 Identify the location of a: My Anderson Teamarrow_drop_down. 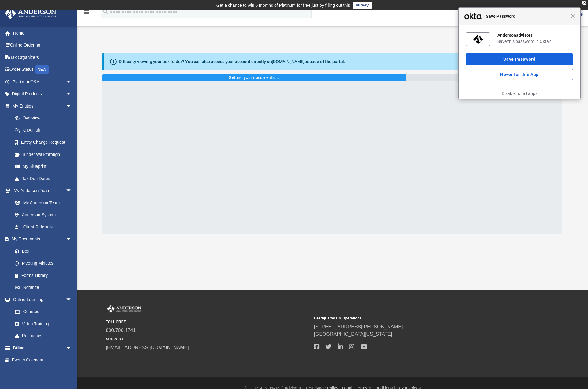
(41, 191).